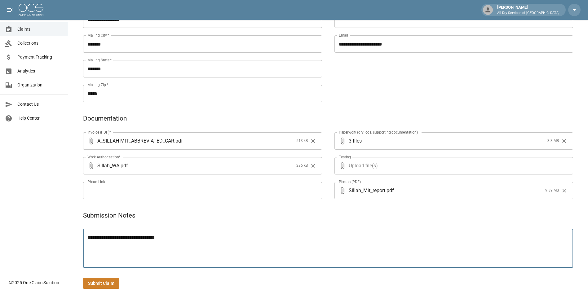 The image size is (588, 291). What do you see at coordinates (101, 283) in the screenshot?
I see `button: Submit Claim` at bounding box center [101, 283].